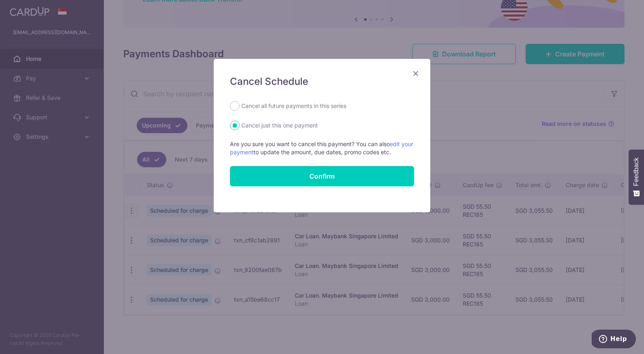 The height and width of the screenshot is (354, 644). I want to click on button: Close, so click(416, 74).